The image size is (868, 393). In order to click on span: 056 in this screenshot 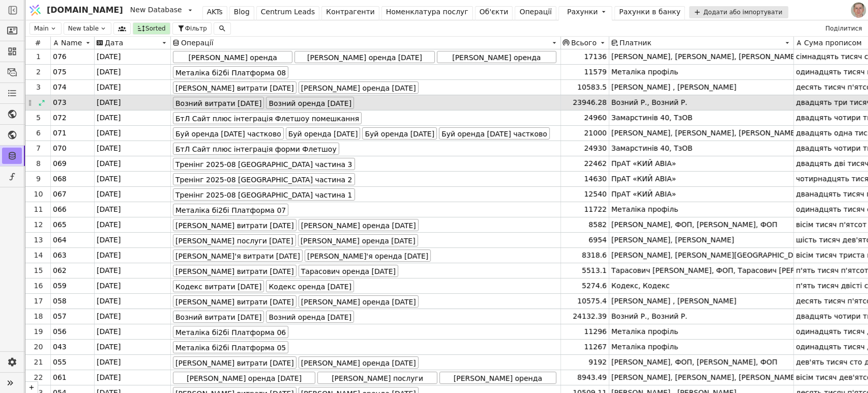, I will do `click(60, 331)`.